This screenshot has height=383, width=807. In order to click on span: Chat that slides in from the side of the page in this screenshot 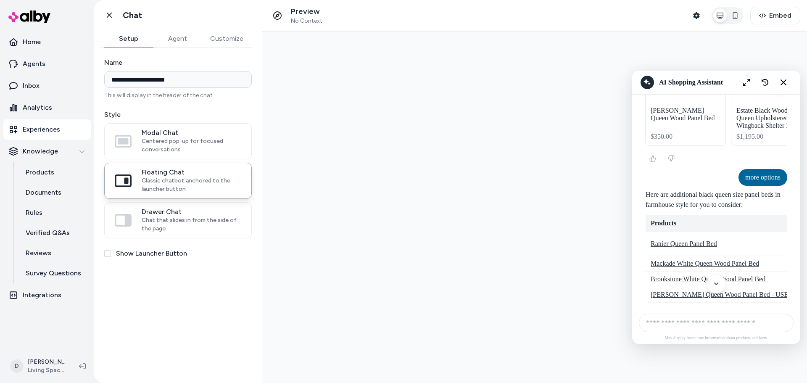, I will do `click(191, 224)`.